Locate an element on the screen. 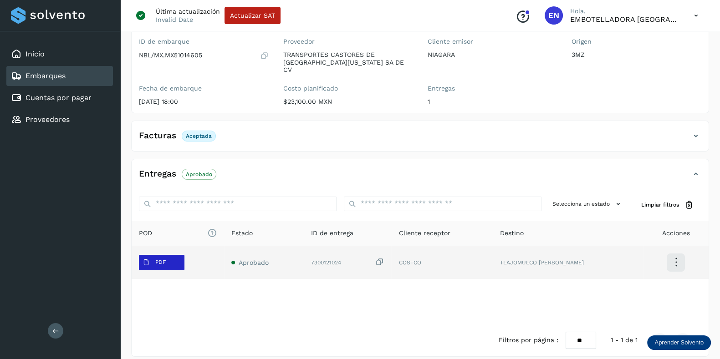  td: COSTCO is located at coordinates (442, 263).